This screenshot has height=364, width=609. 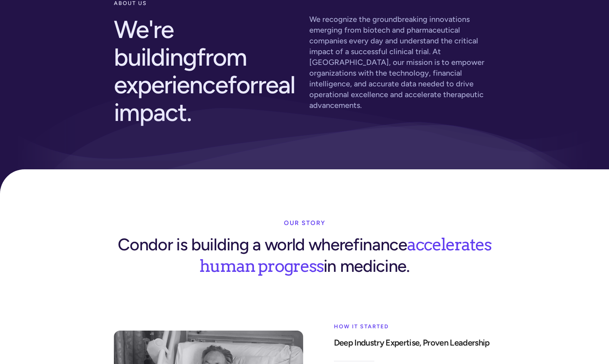 I want to click on div: Condor is building a world where in medicine., so click(x=305, y=254).